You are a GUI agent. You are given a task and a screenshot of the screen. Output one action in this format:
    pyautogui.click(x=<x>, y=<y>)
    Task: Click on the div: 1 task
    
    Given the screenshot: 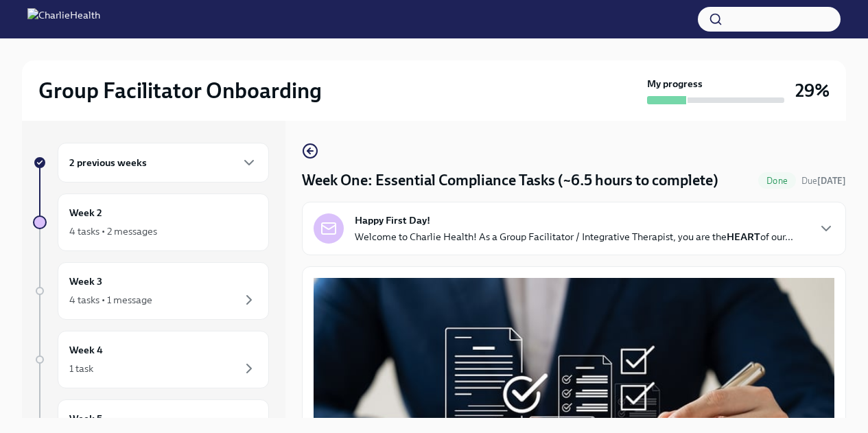 What is the action you would take?
    pyautogui.click(x=81, y=368)
    